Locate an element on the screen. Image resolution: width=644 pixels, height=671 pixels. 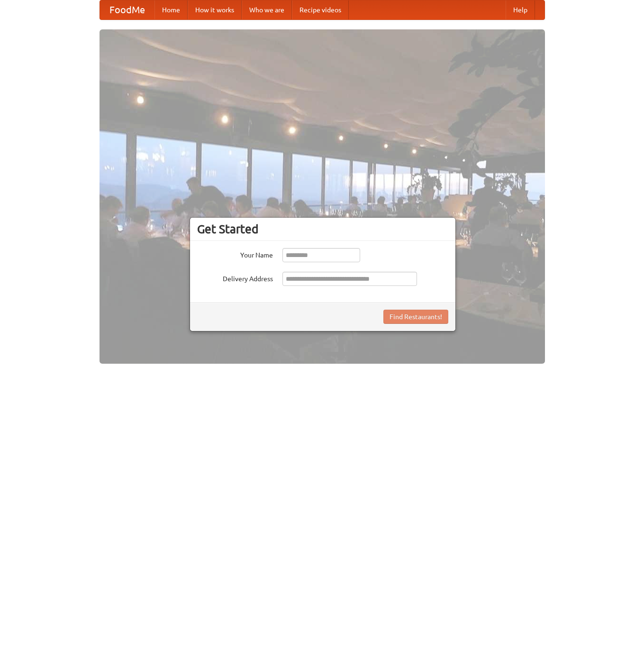
h3: Get Started is located at coordinates (323, 229).